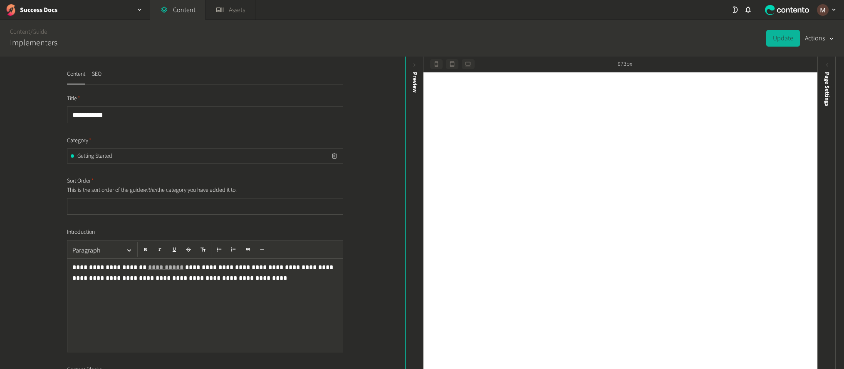 The image size is (844, 369). What do you see at coordinates (74, 99) in the screenshot?
I see `span: Title` at bounding box center [74, 99].